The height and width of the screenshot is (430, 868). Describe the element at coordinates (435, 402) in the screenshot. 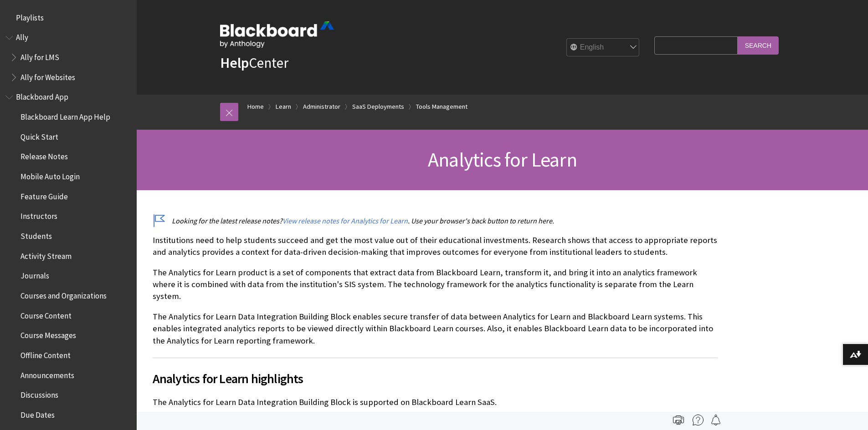

I see `p: The Analytics for Learn Data Integration Building Block is supported on Blackboard Learn SaaS.` at that location.